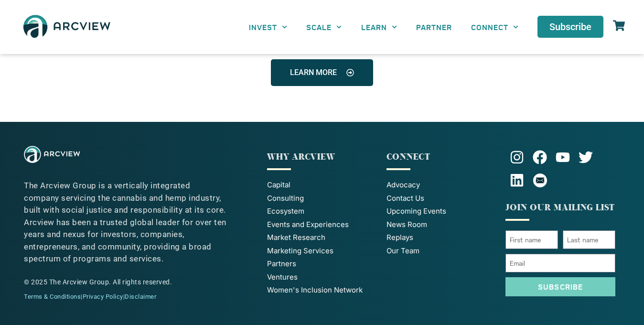 This screenshot has width=644, height=325. Describe the element at coordinates (315, 291) in the screenshot. I see `span: Women's Inclusion Network` at that location.